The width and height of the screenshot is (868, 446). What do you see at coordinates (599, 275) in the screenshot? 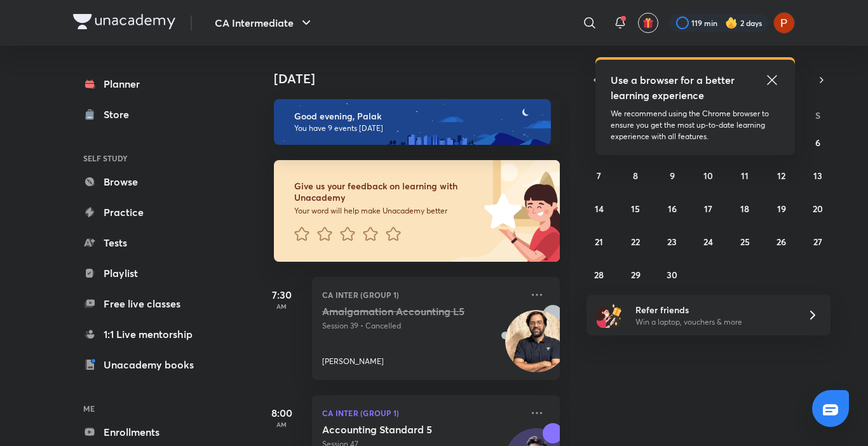
I see `button: September 28, 2025` at bounding box center [599, 275].